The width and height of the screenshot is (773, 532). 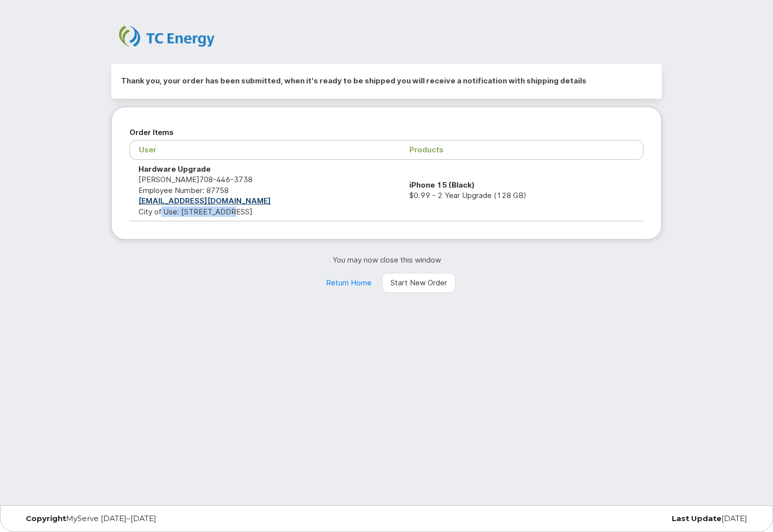 What do you see at coordinates (225, 179) in the screenshot?
I see `span: 708` at bounding box center [225, 179].